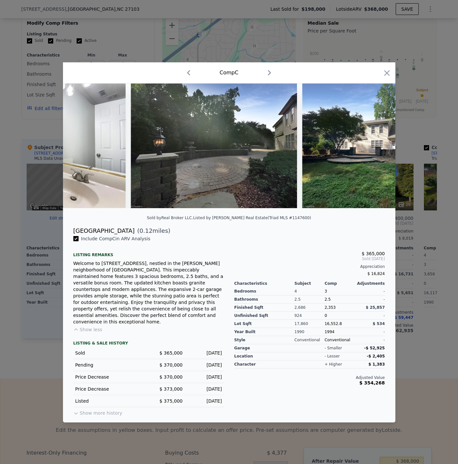  I want to click on div: Pending, so click(109, 365).